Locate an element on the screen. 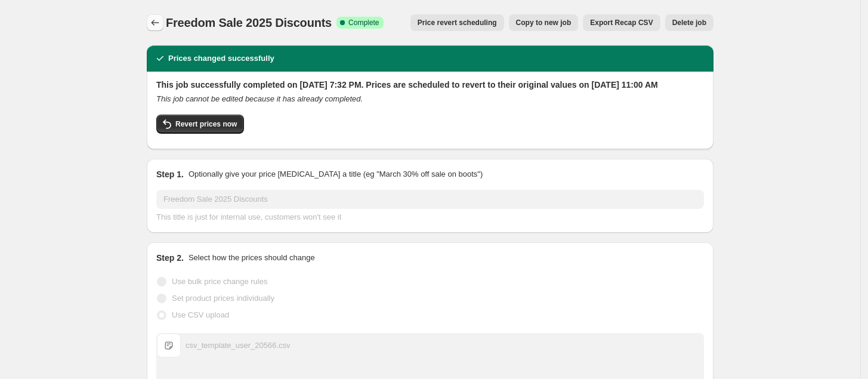 Image resolution: width=868 pixels, height=379 pixels. div: csv_template_user_20566.csv is located at coordinates (238, 346).